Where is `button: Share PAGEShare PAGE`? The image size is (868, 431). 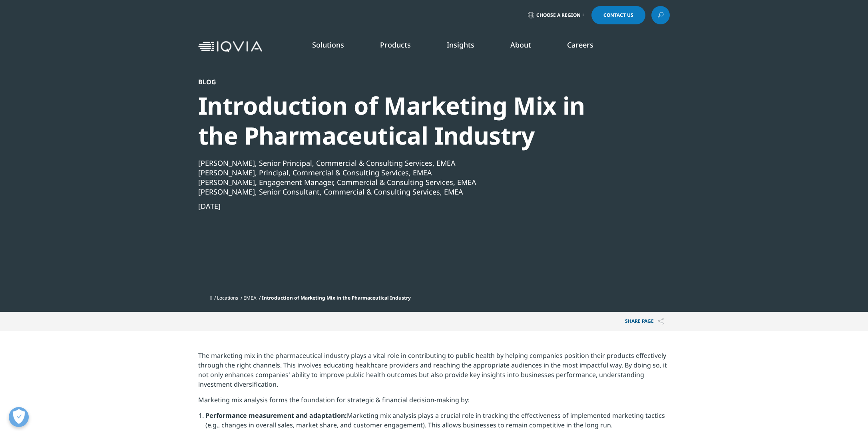 button: Share PAGEShare PAGE is located at coordinates (645, 321).